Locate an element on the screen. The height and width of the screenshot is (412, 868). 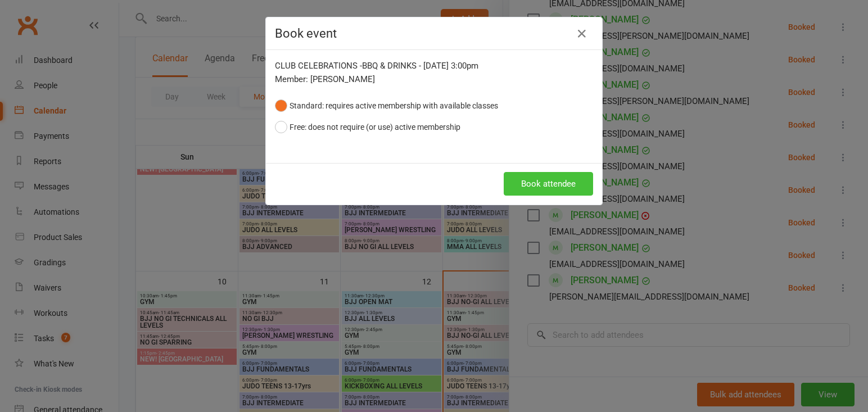
button: Close is located at coordinates (582, 34).